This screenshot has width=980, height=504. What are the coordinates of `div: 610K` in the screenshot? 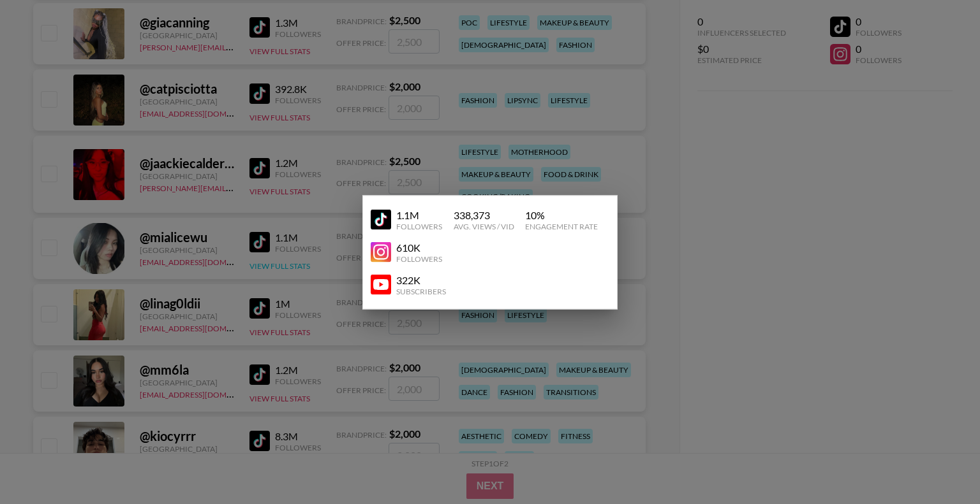 It's located at (419, 247).